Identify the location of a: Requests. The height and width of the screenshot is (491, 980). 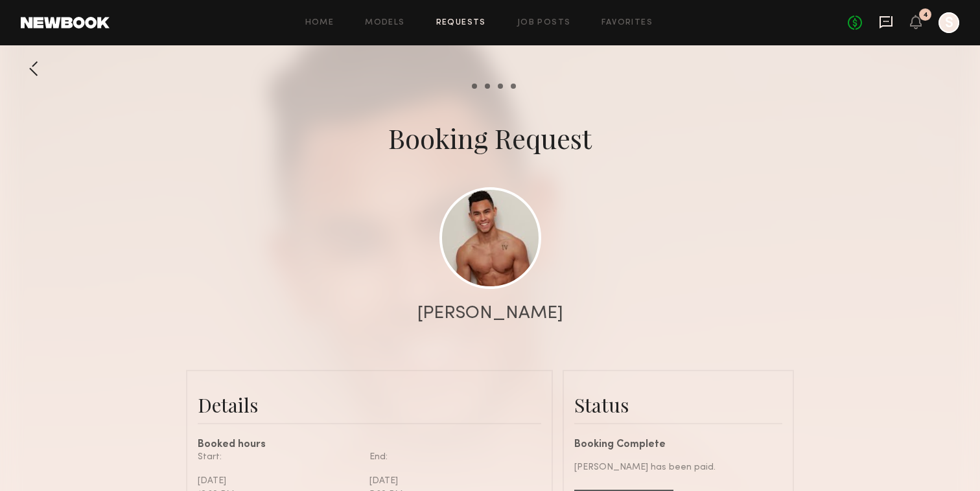
(461, 22).